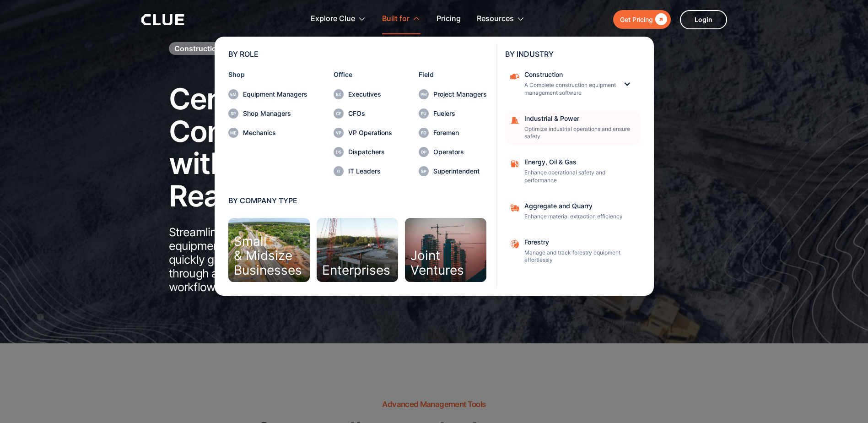 The image size is (868, 423). What do you see at coordinates (356, 270) in the screenshot?
I see `div: Enterprises` at bounding box center [356, 270].